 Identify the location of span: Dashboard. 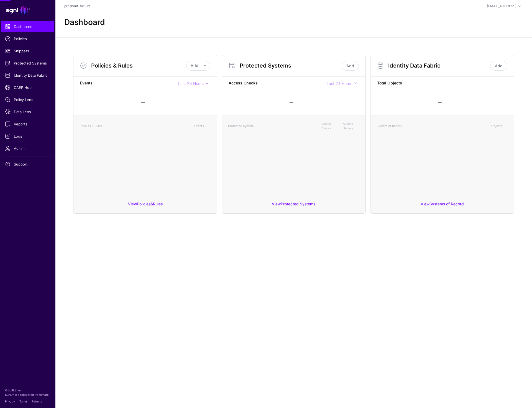
(28, 27).